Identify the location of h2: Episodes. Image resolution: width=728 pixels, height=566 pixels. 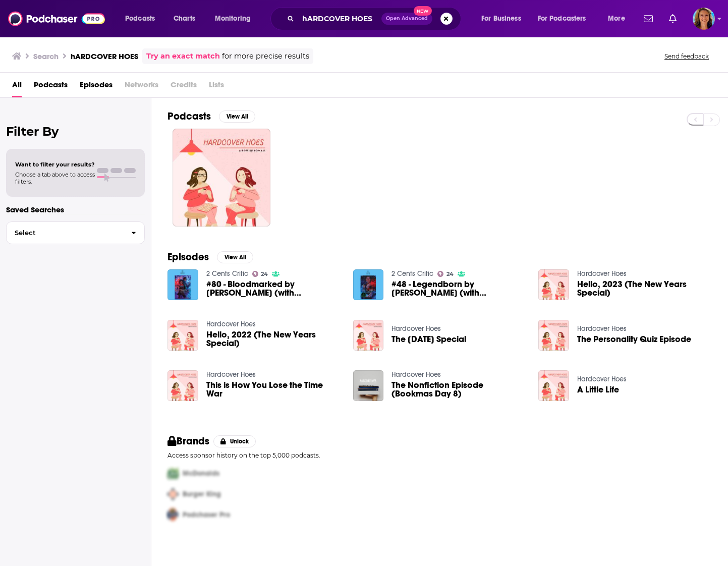
(188, 257).